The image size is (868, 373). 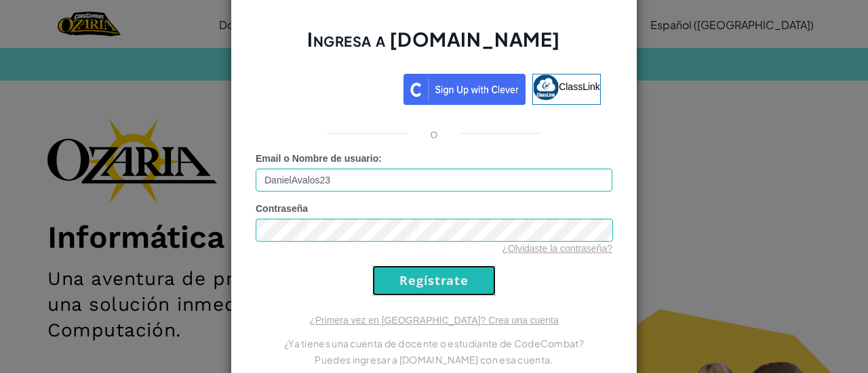 I want to click on span: Contraseña, so click(x=281, y=208).